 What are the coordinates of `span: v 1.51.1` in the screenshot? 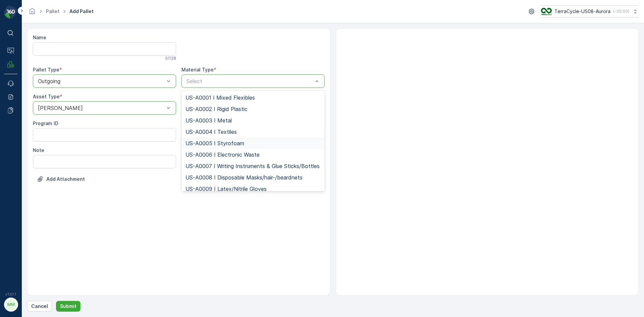 It's located at (11, 294).